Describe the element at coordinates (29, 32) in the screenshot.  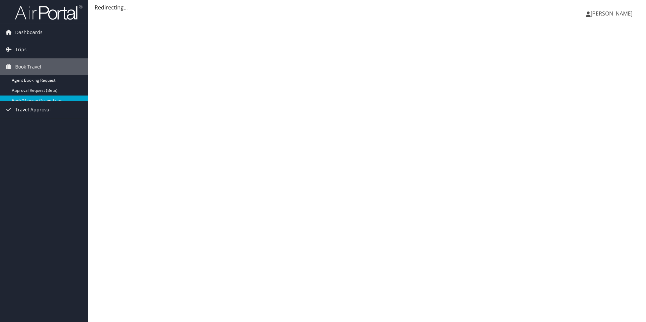
I see `span: Dashboards` at that location.